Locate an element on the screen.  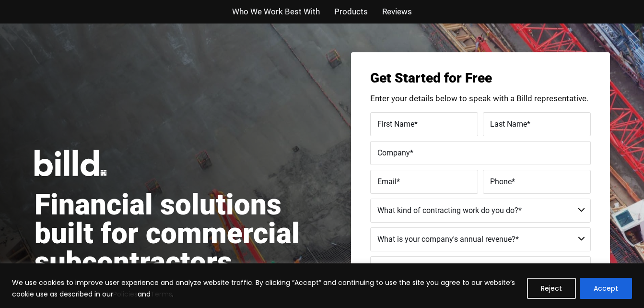
a: Terms is located at coordinates (161, 294).